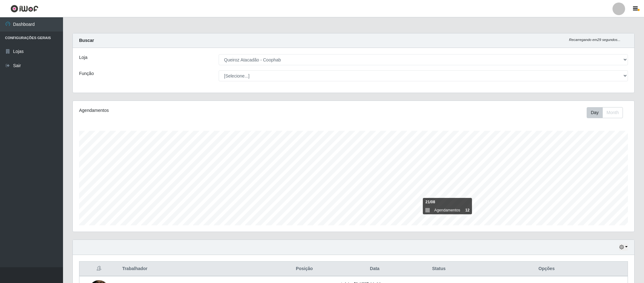 This screenshot has height=283, width=644. I want to click on label: Loja, so click(83, 57).